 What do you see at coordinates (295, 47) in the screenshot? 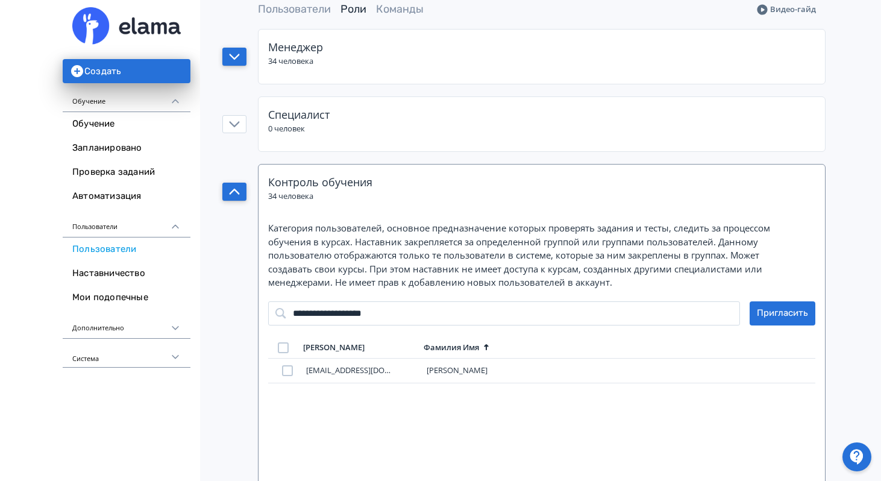
I see `span: Менеджер` at bounding box center [295, 47].